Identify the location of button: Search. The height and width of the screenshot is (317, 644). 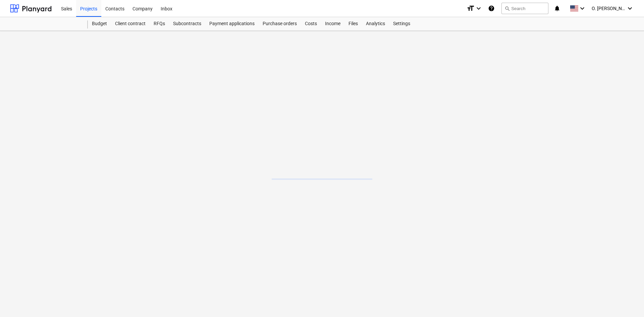
(525, 8).